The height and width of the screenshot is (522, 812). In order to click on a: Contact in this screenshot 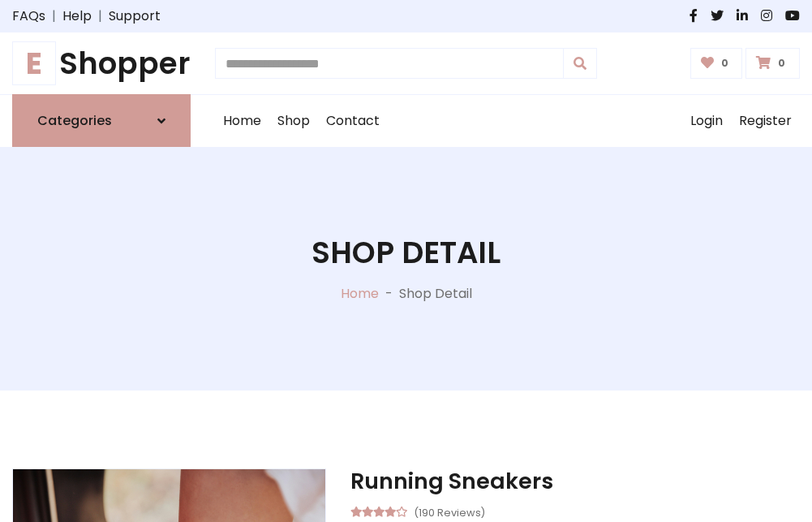, I will do `click(353, 121)`.